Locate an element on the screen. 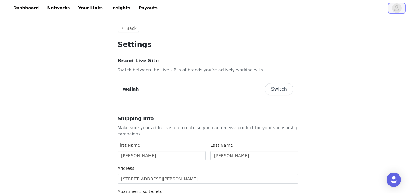  a: Networks is located at coordinates (58, 8).